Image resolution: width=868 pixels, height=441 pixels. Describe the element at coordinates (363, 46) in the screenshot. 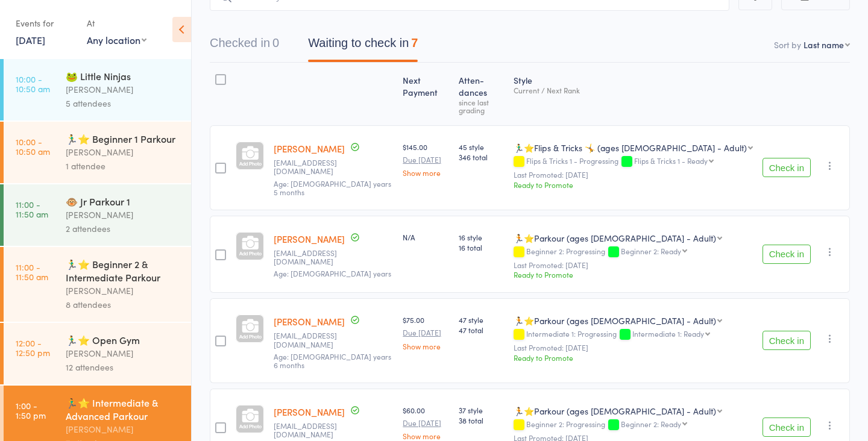

I see `button: Waiting to check in7` at that location.